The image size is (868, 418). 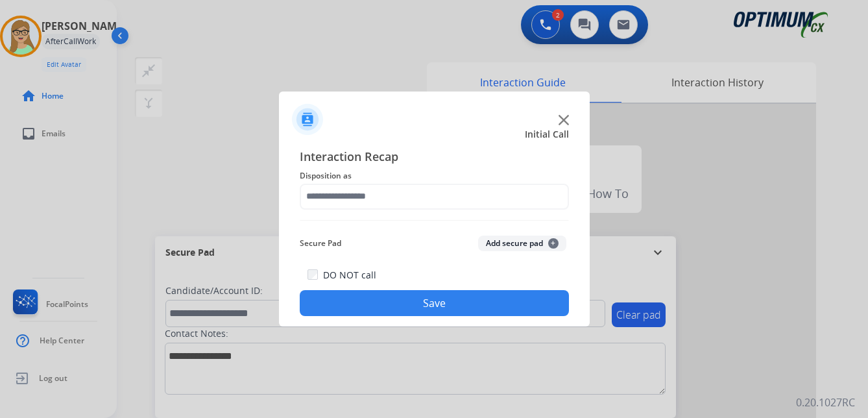 I want to click on span: Interaction Recap, so click(x=434, y=157).